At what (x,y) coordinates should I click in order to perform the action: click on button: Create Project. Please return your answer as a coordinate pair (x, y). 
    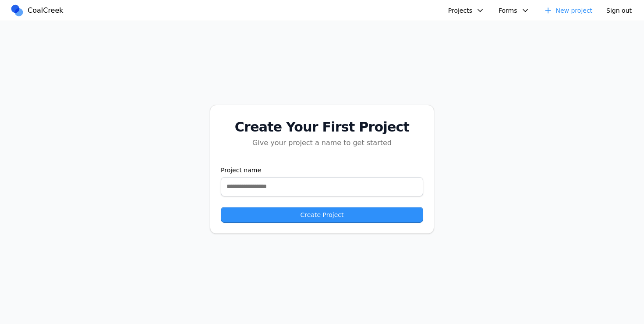
    Looking at the image, I should click on (322, 215).